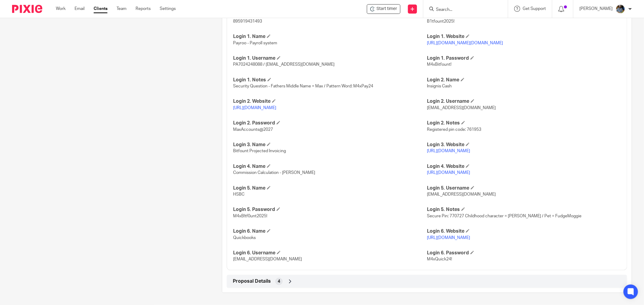  I want to click on span: Start timer, so click(387, 9).